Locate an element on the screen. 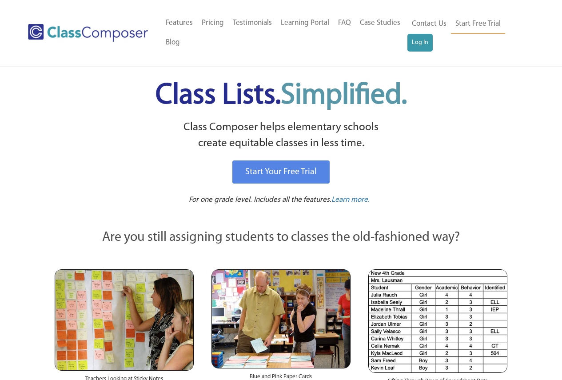 Image resolution: width=562 pixels, height=380 pixels. a: Pricing is located at coordinates (213, 23).